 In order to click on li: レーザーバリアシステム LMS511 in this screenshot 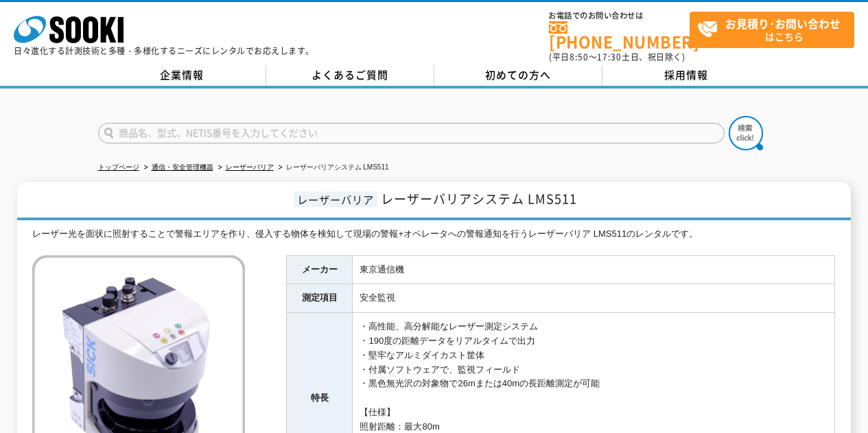, I will do `click(332, 167)`.